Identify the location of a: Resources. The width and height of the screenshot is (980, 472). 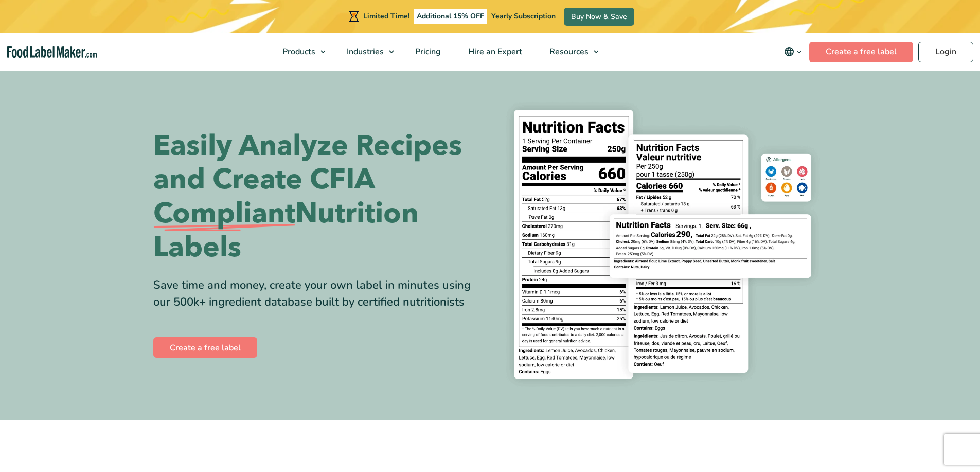
(569, 51).